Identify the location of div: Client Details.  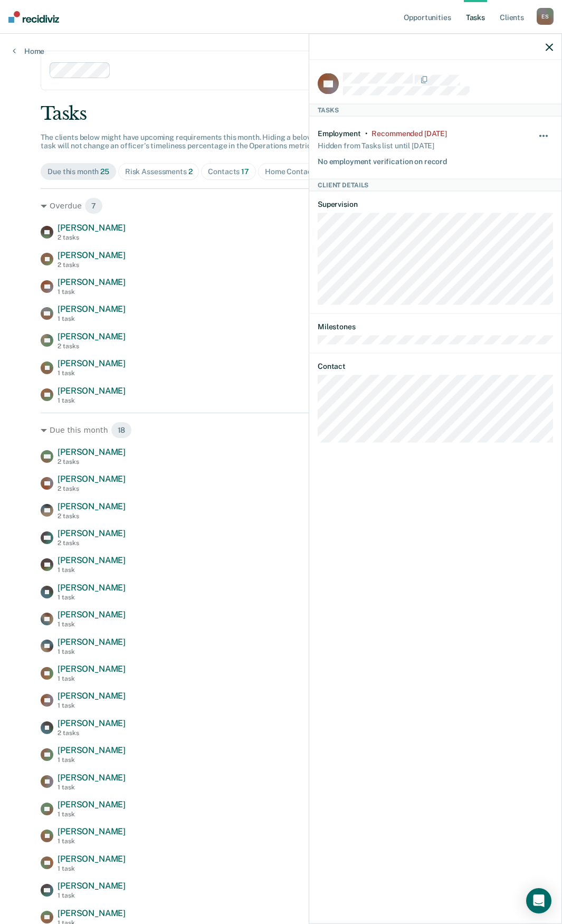
(435, 184).